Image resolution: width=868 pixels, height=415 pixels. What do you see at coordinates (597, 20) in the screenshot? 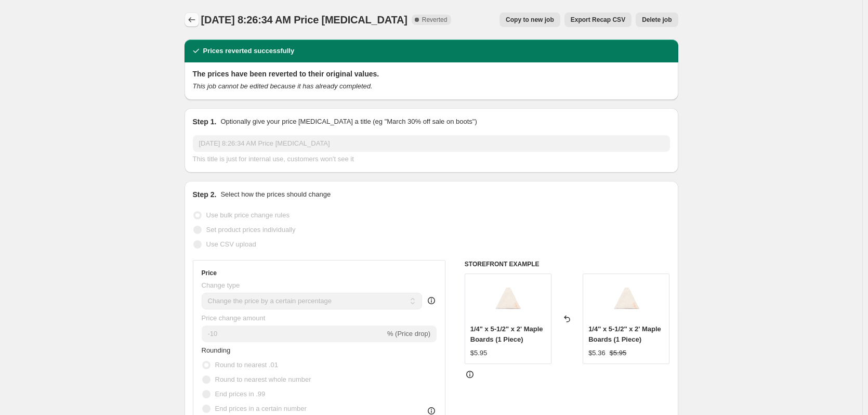
I see `button: Export Recap CSV` at bounding box center [597, 20].